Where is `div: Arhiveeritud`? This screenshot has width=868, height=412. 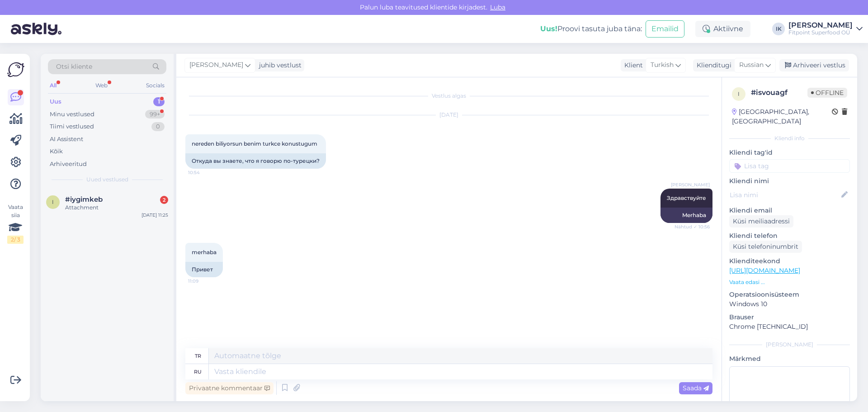
div: Arhiveeritud is located at coordinates (68, 164).